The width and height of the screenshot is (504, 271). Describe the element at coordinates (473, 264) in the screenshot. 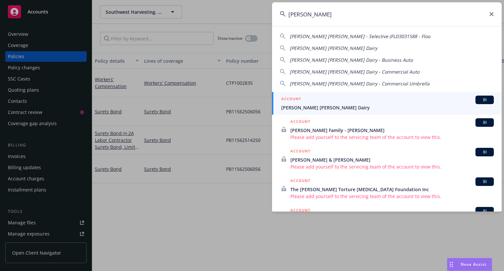

I see `span: Nova Assist` at that location.